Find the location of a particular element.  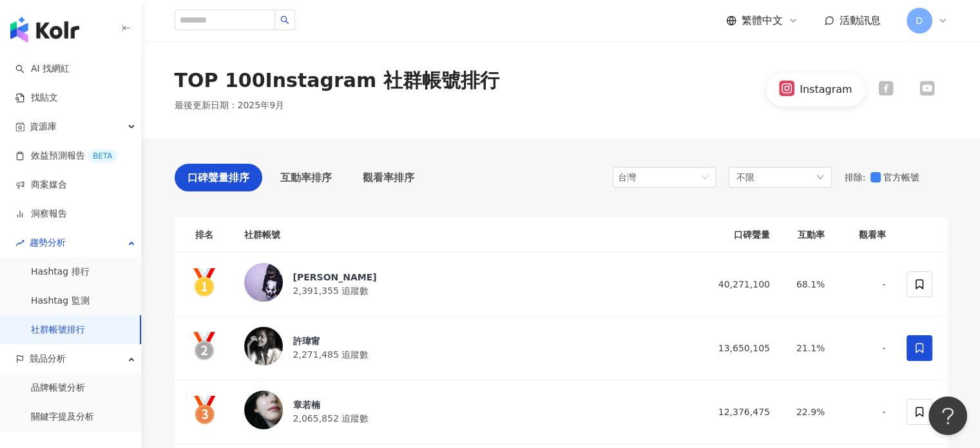

span: 繁體中文 is located at coordinates (762, 20).